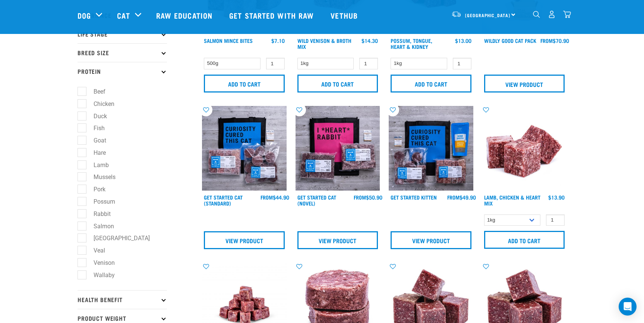  What do you see at coordinates (95, 153) in the screenshot?
I see `label: Hare` at bounding box center [95, 153].